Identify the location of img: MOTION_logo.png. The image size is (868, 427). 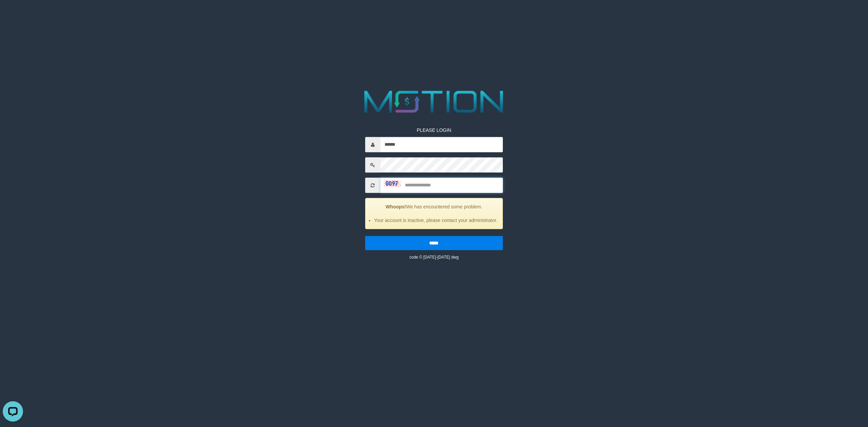
(434, 102).